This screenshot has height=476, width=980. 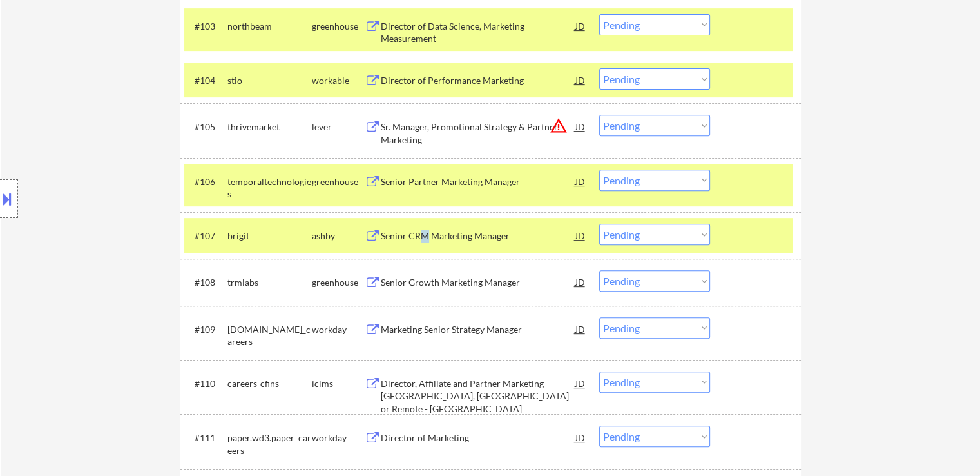 I want to click on div: icims, so click(x=338, y=384).